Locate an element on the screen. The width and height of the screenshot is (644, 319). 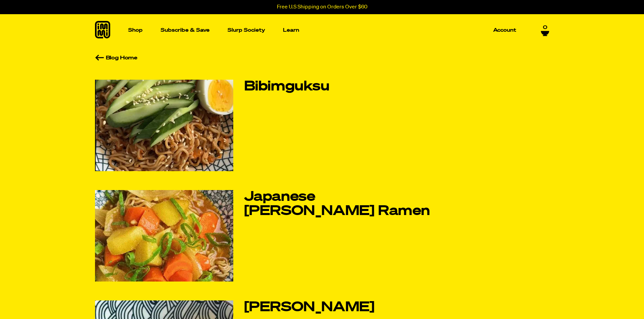
a: Learn is located at coordinates (291, 30).